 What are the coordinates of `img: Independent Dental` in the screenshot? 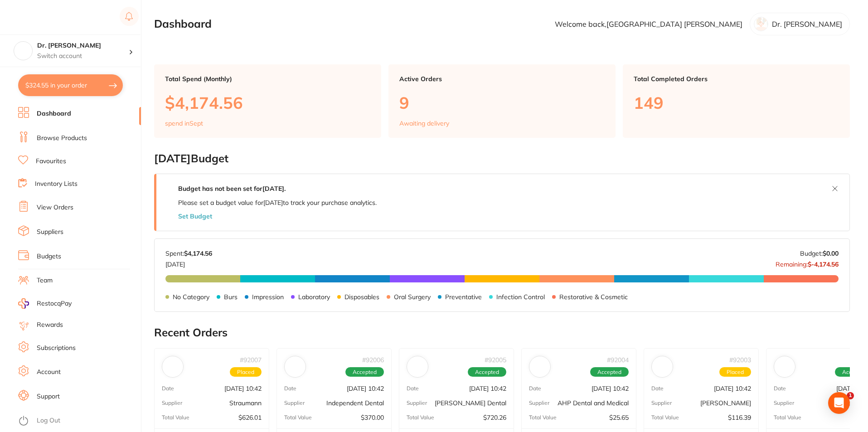 It's located at (295, 367).